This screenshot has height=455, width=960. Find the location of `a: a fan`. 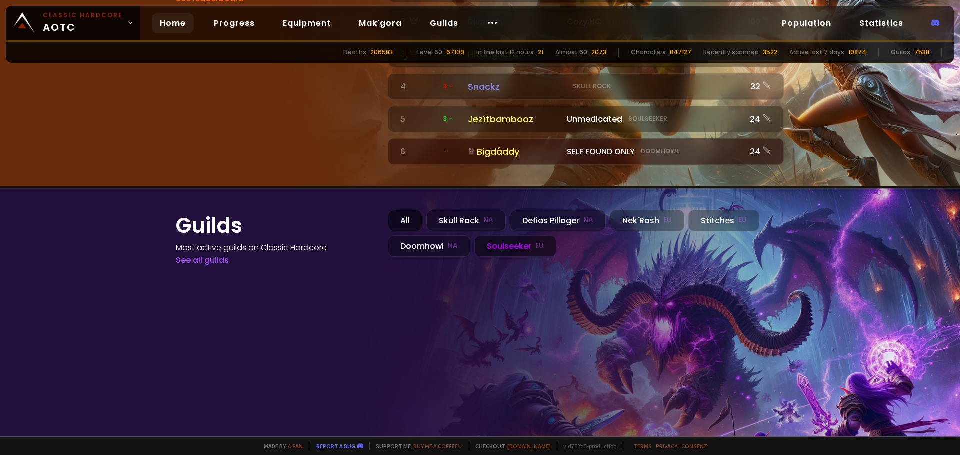

a: a fan is located at coordinates (295, 446).